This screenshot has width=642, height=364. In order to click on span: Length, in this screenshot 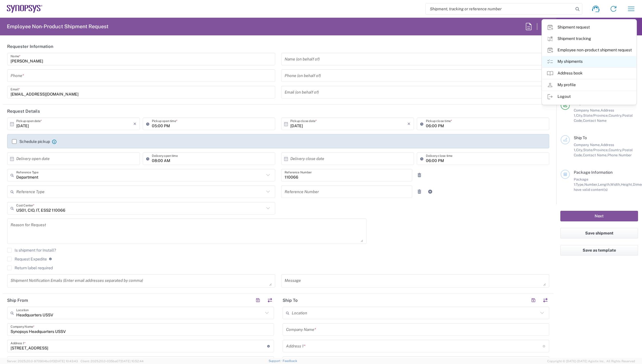, I will do `click(604, 184)`.